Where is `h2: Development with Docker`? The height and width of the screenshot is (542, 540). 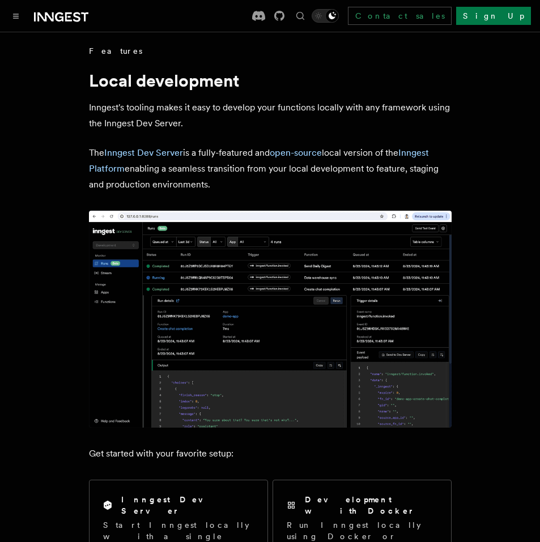 h2: Development with Docker is located at coordinates (371, 505).